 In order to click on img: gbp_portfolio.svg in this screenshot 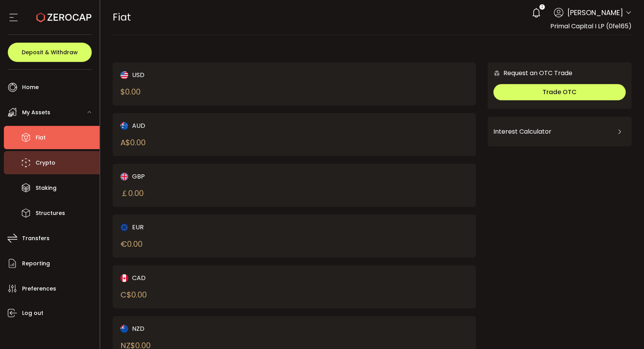, I will do `click(125, 177)`.